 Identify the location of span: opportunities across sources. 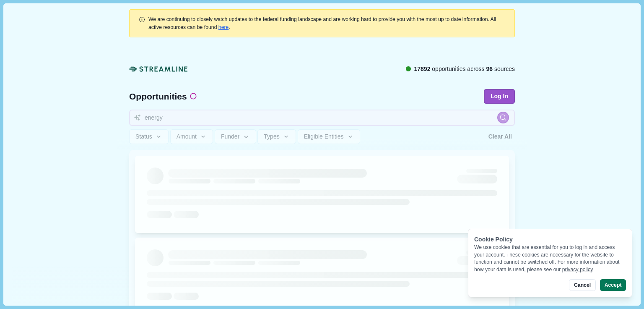
(464, 69).